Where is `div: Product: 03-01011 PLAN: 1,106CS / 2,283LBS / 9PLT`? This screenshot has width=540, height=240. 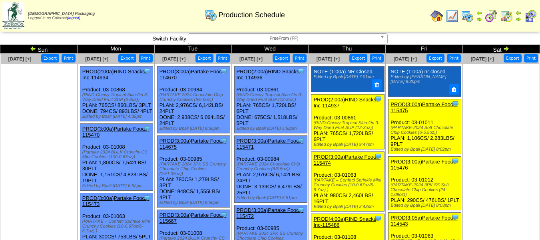 div: Product: 03-01011 PLAN: 1,106CS / 2,283LBS / 9PLT is located at coordinates (425, 126).